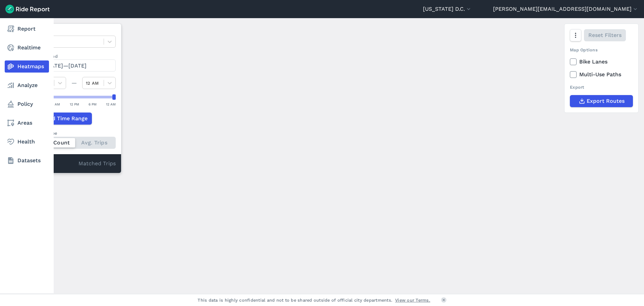 This screenshot has width=644, height=306. I want to click on div: 0, so click(56, 164).